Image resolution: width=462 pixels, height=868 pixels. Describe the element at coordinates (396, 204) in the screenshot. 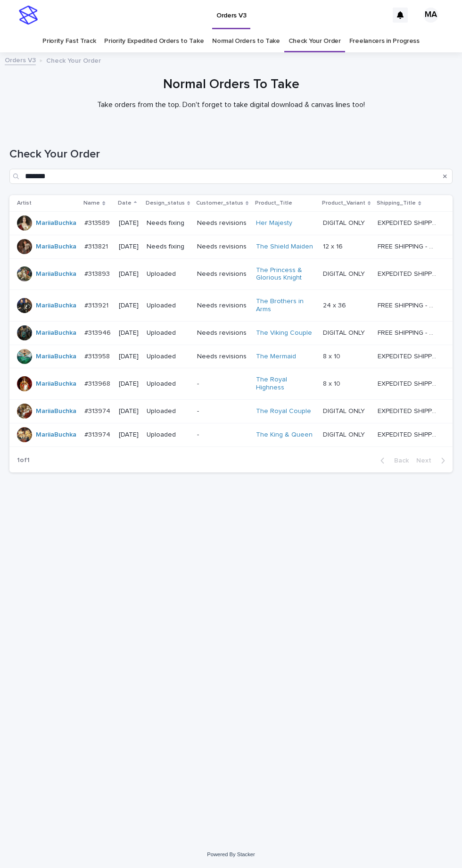

I see `p: Shipping_Title` at that location.